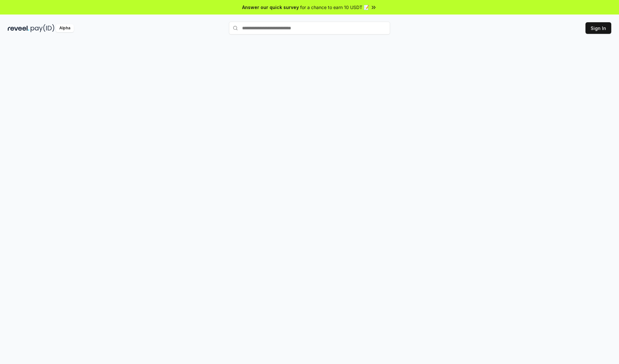 The height and width of the screenshot is (364, 619). What do you see at coordinates (42, 28) in the screenshot?
I see `img: pay_id` at bounding box center [42, 28].